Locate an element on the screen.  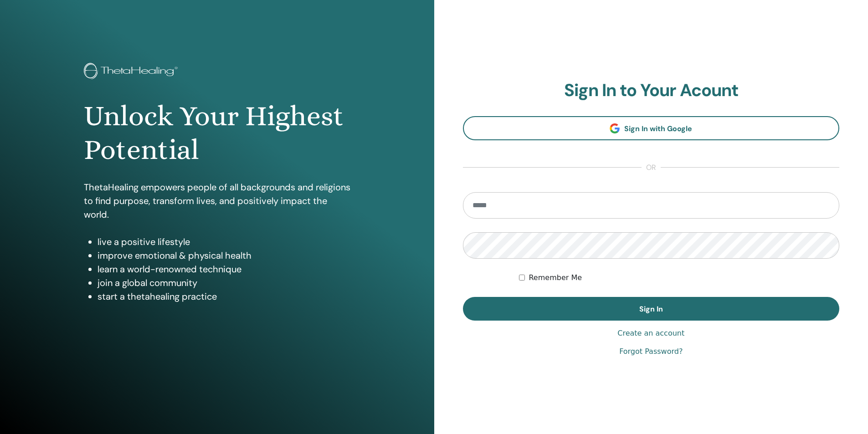
li: learn a world-renowned technique is located at coordinates (224, 269).